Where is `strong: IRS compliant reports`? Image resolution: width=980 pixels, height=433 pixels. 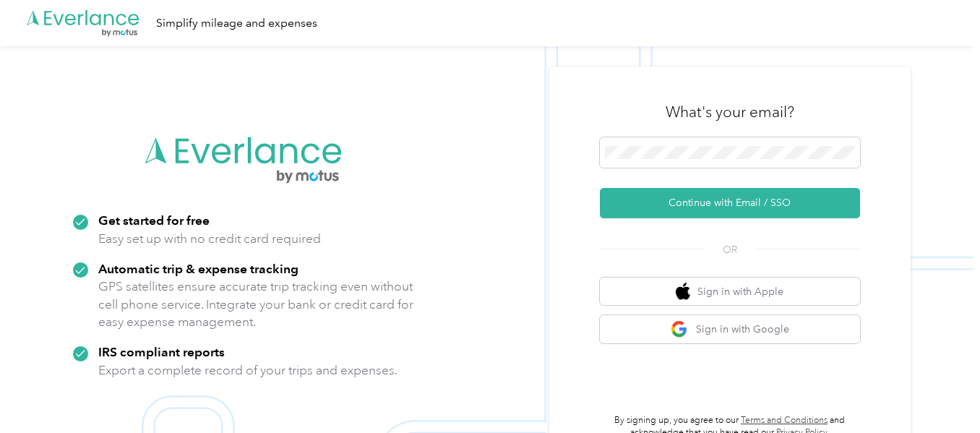 strong: IRS compliant reports is located at coordinates (162, 351).